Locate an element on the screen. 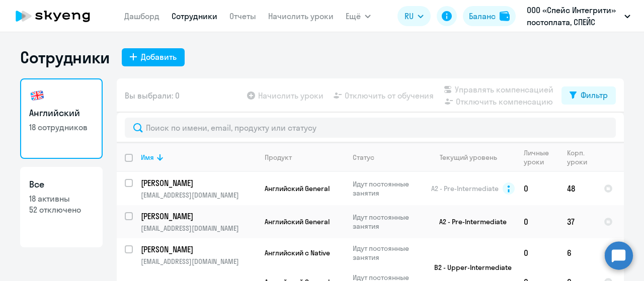 This screenshot has width=644, height=281. span: Английский с Native is located at coordinates (298, 253).